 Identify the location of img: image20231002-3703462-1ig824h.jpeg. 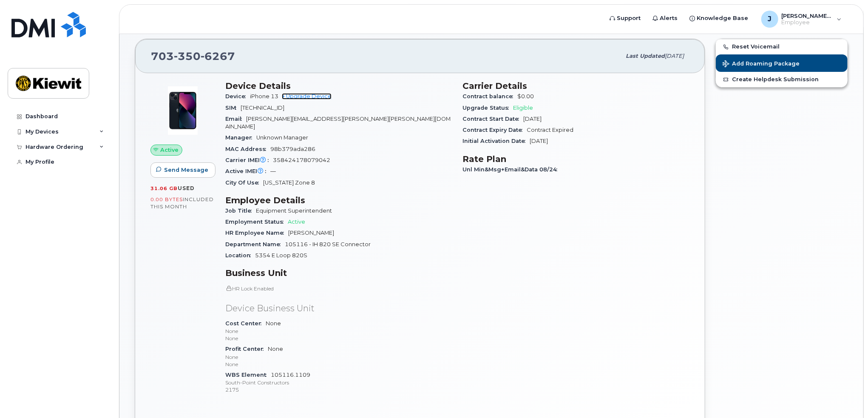
(183, 110).